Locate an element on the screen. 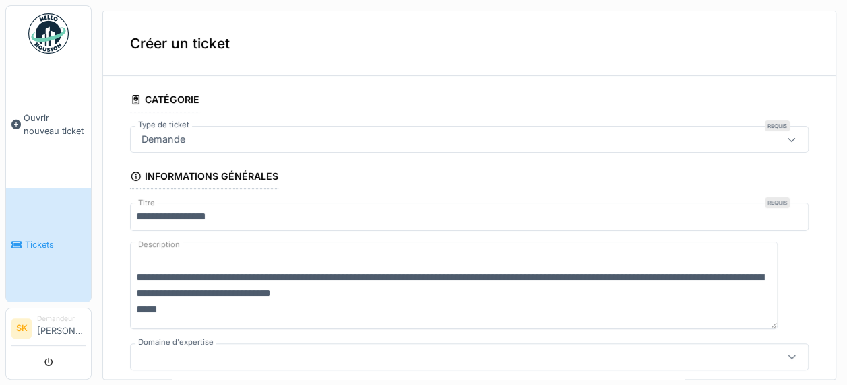 Image resolution: width=847 pixels, height=385 pixels. a: Tickets is located at coordinates (48, 245).